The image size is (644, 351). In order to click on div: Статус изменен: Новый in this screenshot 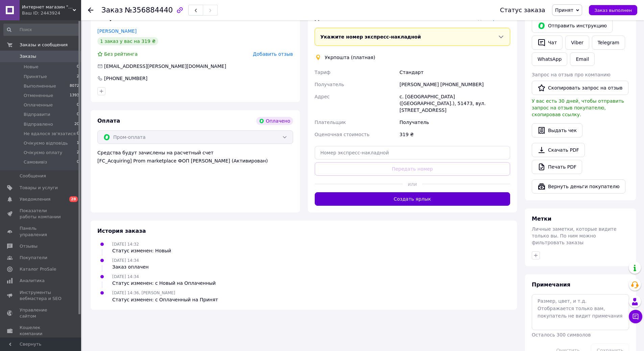, I will do `click(142, 251)`.